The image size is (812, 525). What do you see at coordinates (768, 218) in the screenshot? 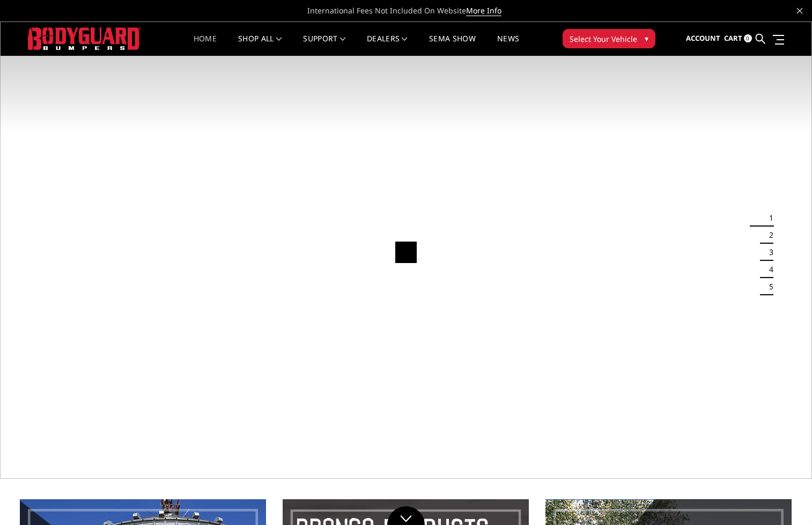
I see `button: 1 of 5` at bounding box center [768, 218].